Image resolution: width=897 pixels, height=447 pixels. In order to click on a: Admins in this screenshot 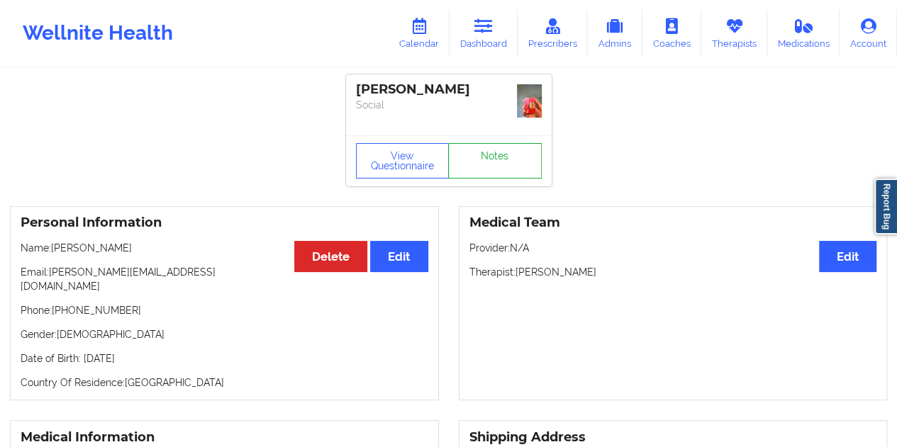, I will do `click(615, 33)`.